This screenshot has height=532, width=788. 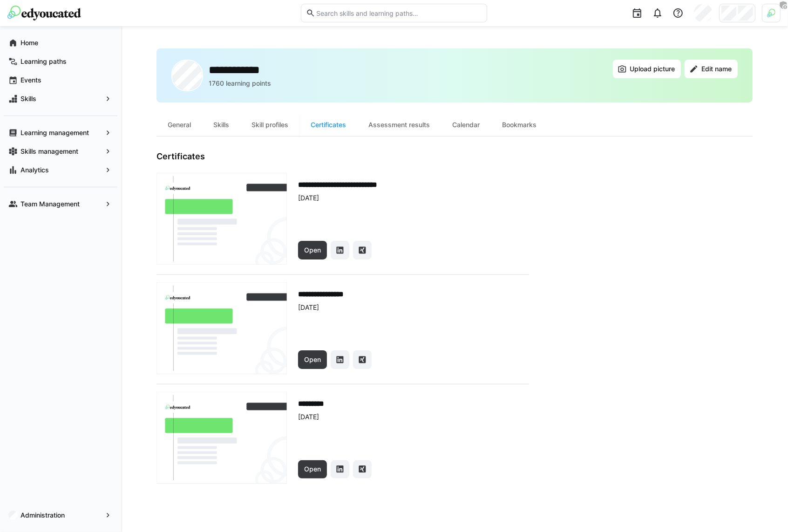 I want to click on div: Certificates, so click(x=329, y=124).